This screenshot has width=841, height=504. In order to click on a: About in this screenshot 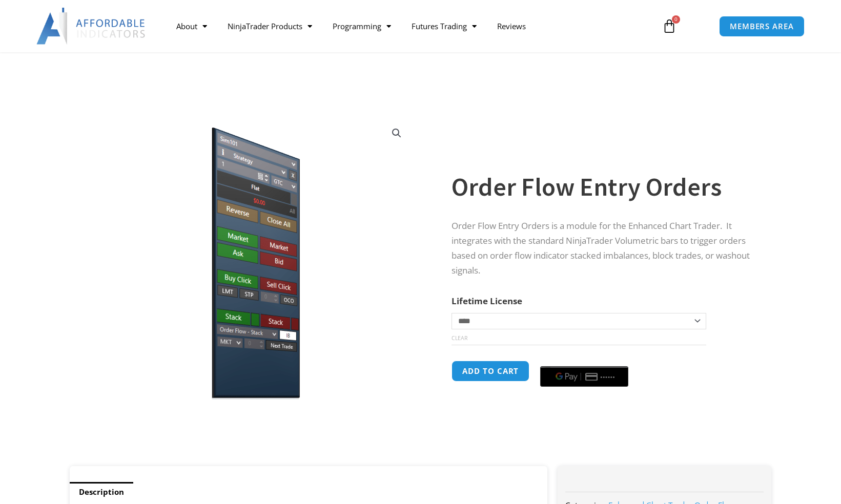, I will do `click(192, 27)`.